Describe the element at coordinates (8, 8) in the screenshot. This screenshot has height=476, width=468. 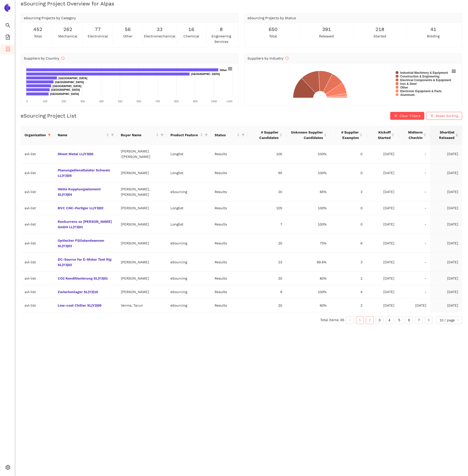
I see `img: Logo` at that location.